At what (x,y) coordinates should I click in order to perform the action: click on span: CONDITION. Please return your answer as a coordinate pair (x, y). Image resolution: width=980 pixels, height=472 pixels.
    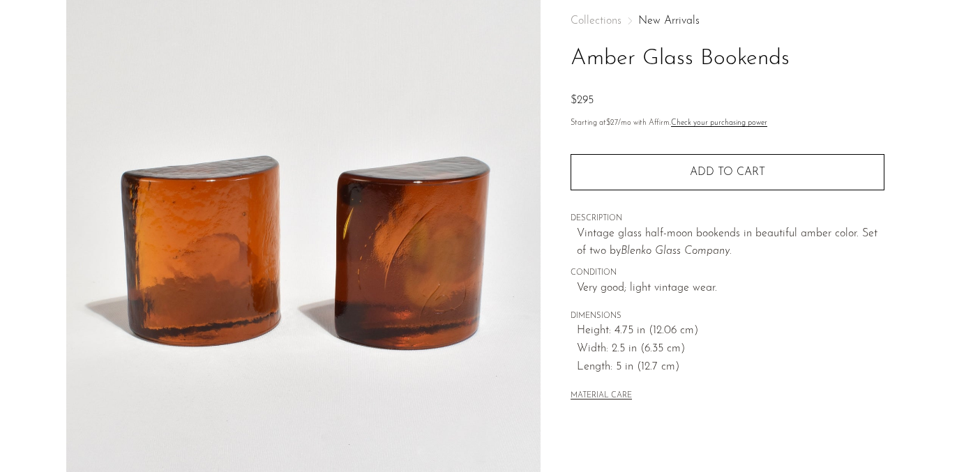
    Looking at the image, I should click on (727, 273).